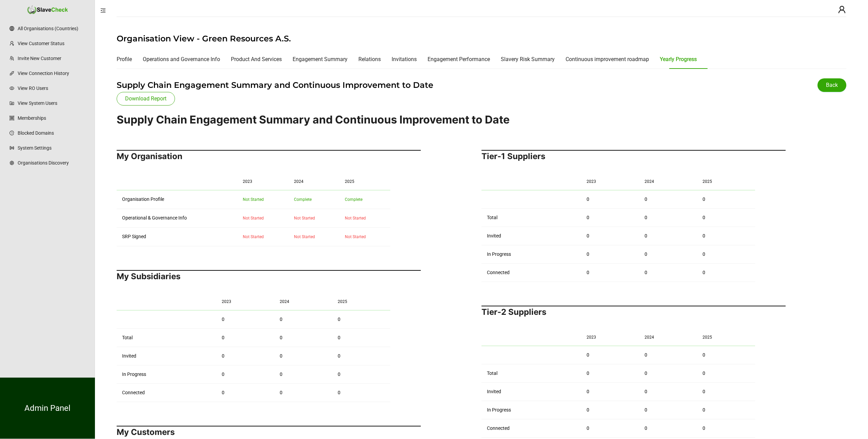  What do you see at coordinates (832, 85) in the screenshot?
I see `button: Back` at bounding box center [832, 85].